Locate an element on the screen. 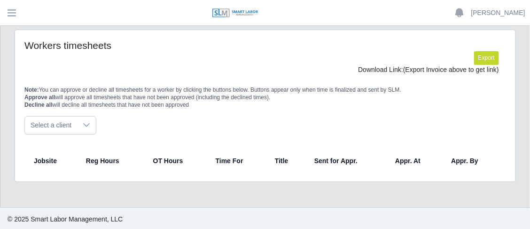  span: Approve all is located at coordinates (39, 97).